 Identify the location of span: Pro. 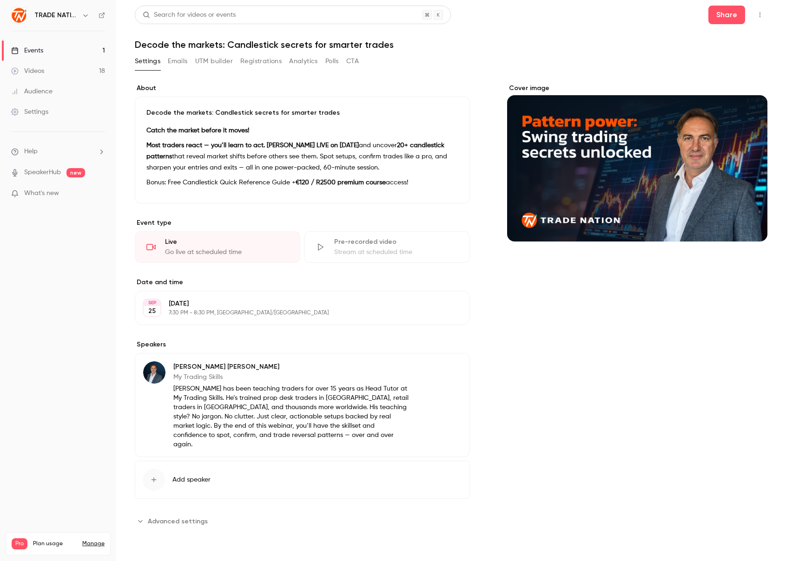
(20, 544).